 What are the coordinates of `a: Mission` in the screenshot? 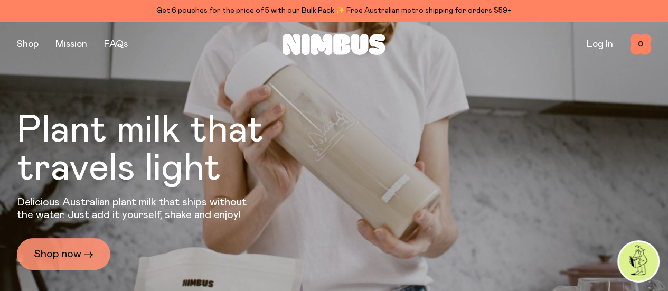 It's located at (71, 44).